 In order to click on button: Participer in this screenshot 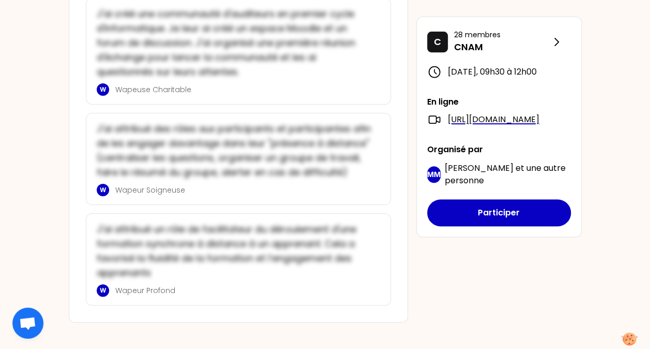, I will do `click(499, 213)`.